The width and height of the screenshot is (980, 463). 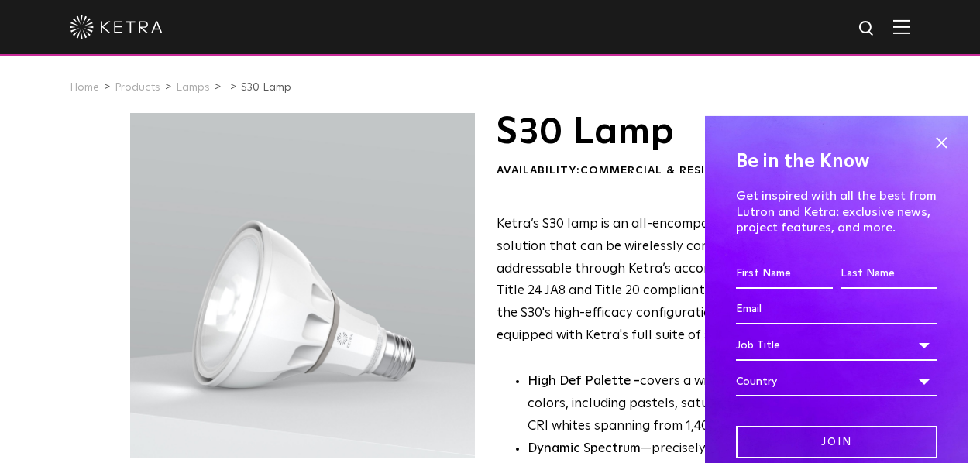 What do you see at coordinates (688, 404) in the screenshot?
I see `p: covers a wide range of 16.7 million colors, including pastels, saturated colors and high CRI whit...` at bounding box center [688, 404].